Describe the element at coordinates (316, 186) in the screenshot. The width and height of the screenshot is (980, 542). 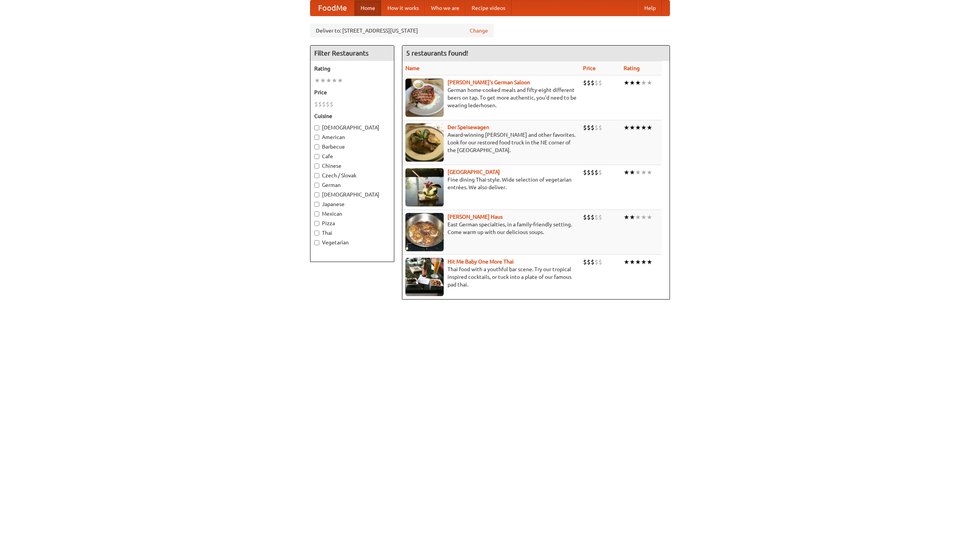
I see `input: German` at that location.